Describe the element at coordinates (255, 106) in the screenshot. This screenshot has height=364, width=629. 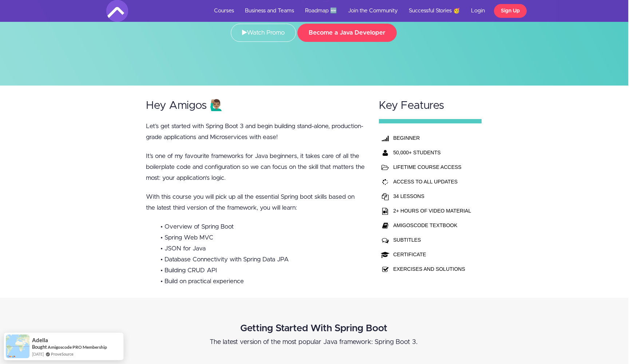
I see `h2: Hey Amigos 🙋🏽‍♂️` at that location.